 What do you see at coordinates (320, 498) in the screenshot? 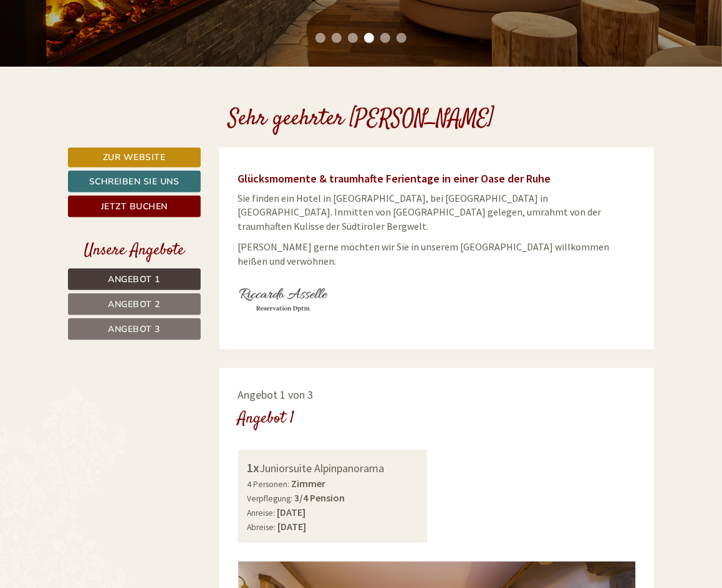
I see `b: 3/4 Pension` at bounding box center [320, 498].